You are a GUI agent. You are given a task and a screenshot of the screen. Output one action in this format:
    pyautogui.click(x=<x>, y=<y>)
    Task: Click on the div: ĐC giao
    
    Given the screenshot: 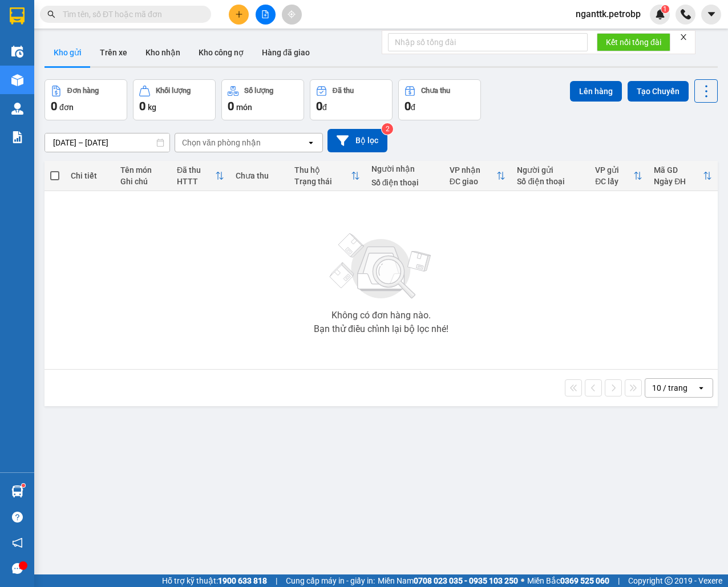 What is the action you would take?
    pyautogui.click(x=473, y=182)
    